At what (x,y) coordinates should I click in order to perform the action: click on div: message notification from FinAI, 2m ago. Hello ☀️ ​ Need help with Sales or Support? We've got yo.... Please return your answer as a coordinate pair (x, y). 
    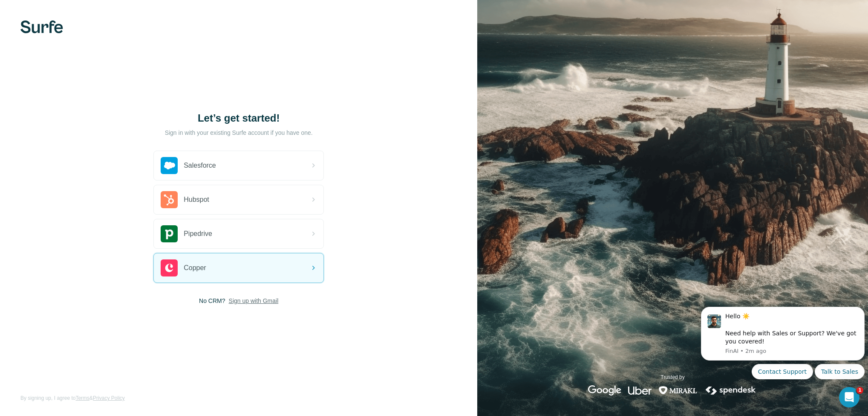
    Looking at the image, I should click on (85, 35).